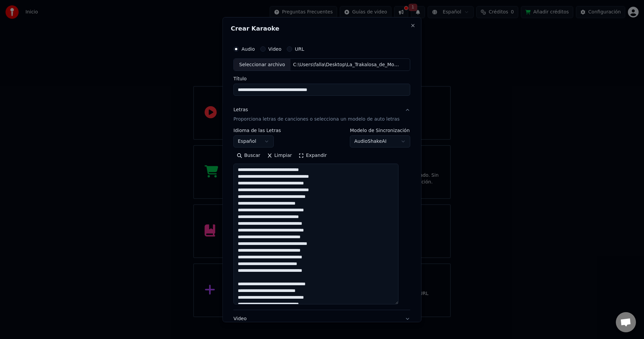 Image resolution: width=644 pixels, height=339 pixels. I want to click on label: Video, so click(275, 48).